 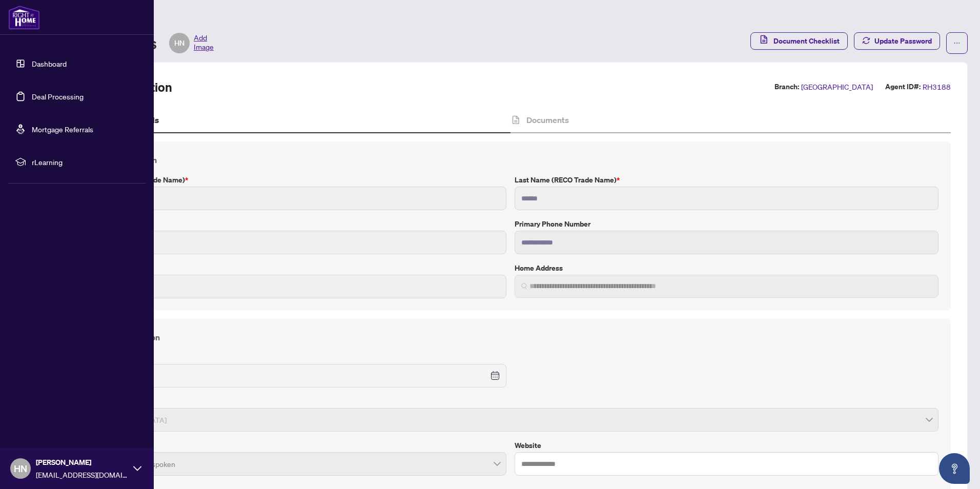 I want to click on label: Primary Phone Number, so click(x=726, y=224).